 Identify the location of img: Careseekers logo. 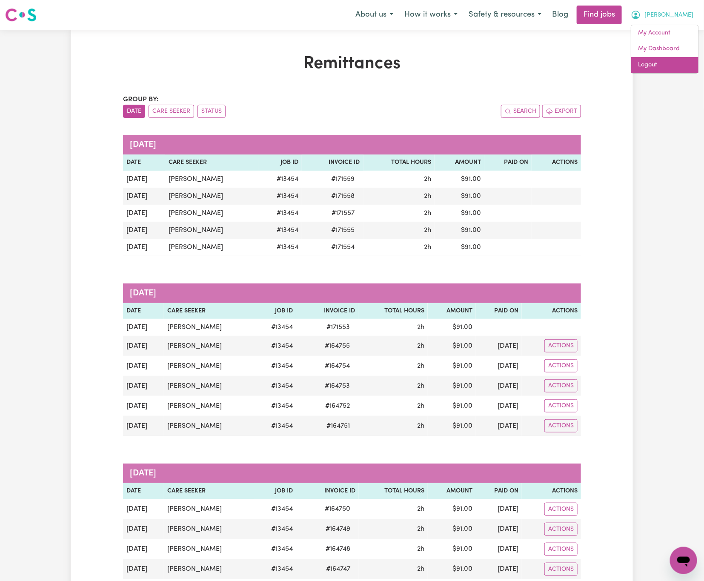
(21, 15).